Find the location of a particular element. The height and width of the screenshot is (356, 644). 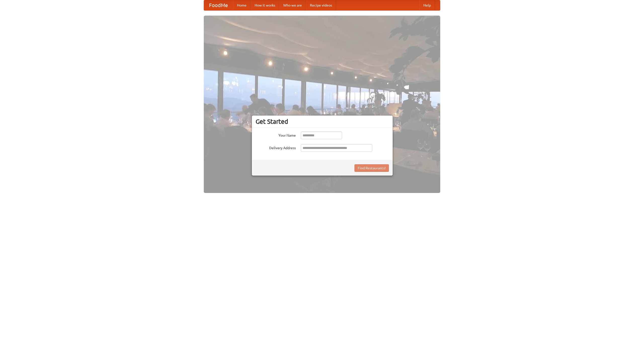

a: Home is located at coordinates (242, 5).